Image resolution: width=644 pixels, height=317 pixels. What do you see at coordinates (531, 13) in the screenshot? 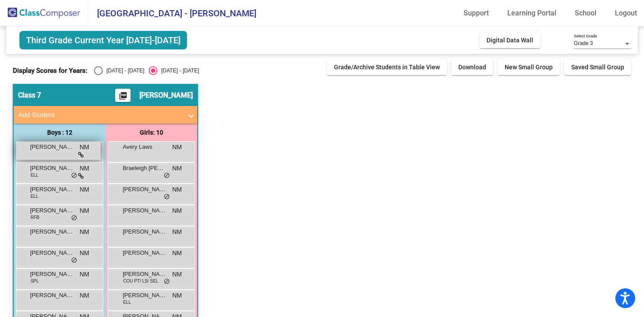
I see `a: Learning Portal` at bounding box center [531, 13].